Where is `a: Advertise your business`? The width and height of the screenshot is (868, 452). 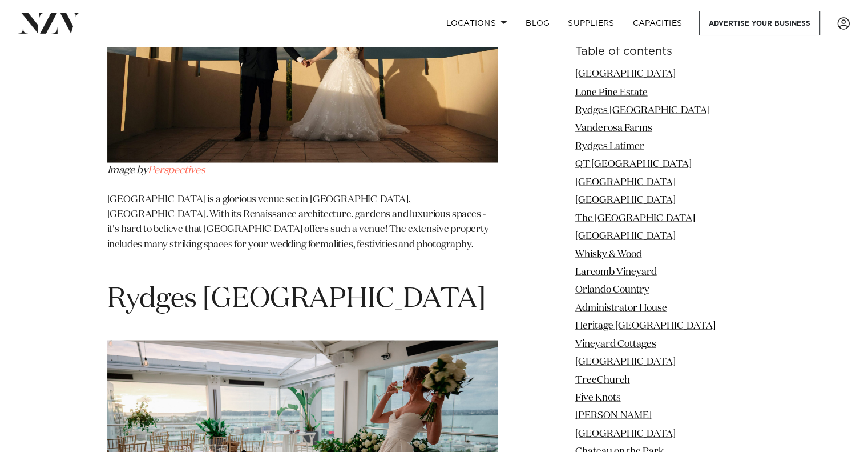 a: Advertise your business is located at coordinates (759, 23).